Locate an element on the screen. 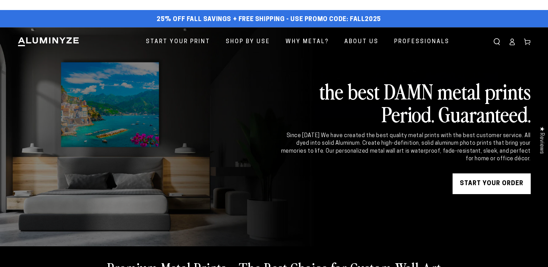  h2: the best DAMN metal prints Period. Guaranteed. is located at coordinates (405, 102).